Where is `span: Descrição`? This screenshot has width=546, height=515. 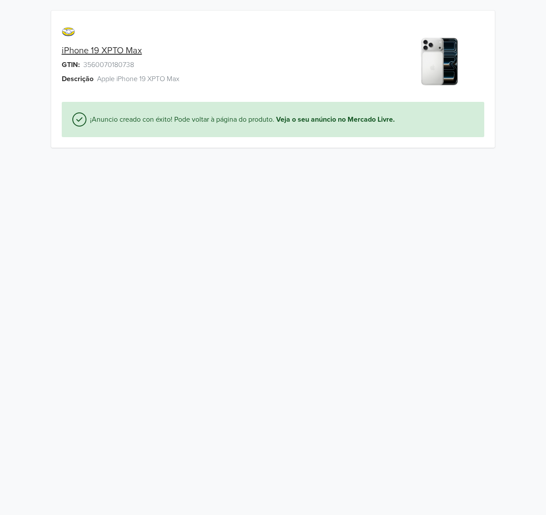
span: Descrição is located at coordinates (78, 79).